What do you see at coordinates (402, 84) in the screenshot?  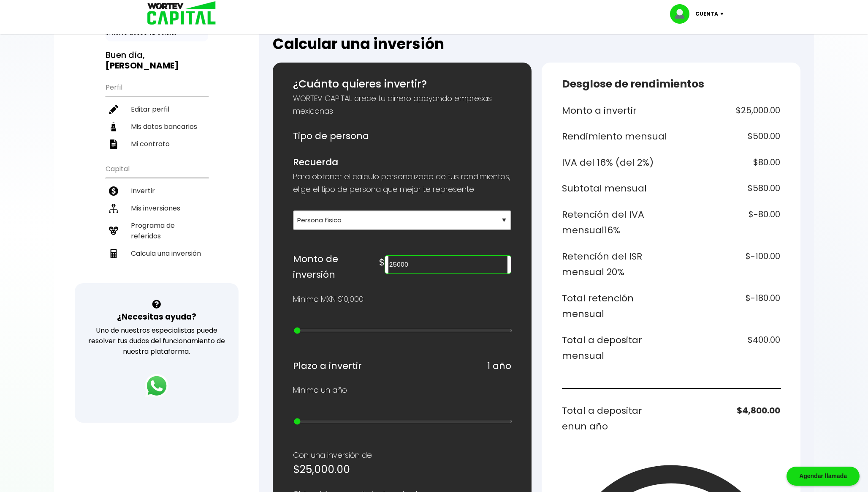 I see `h5: ¿Cuánto quieres invertir?` at bounding box center [402, 84].